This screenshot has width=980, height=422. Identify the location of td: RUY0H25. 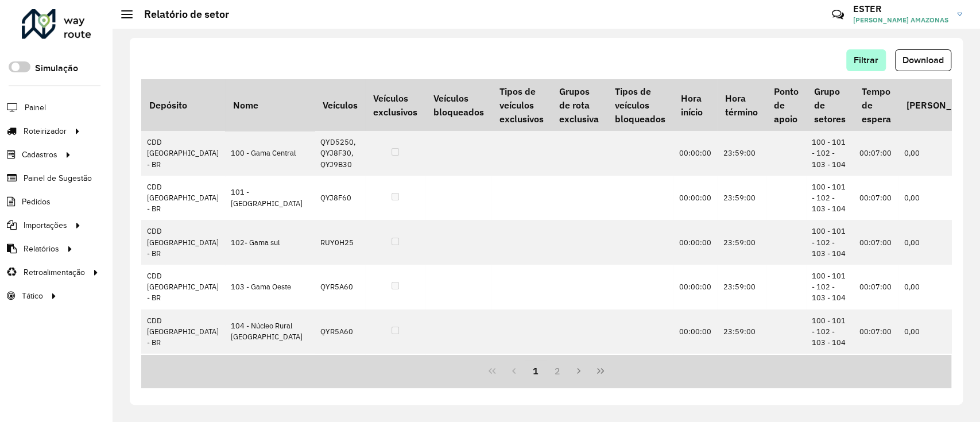
(340, 242).